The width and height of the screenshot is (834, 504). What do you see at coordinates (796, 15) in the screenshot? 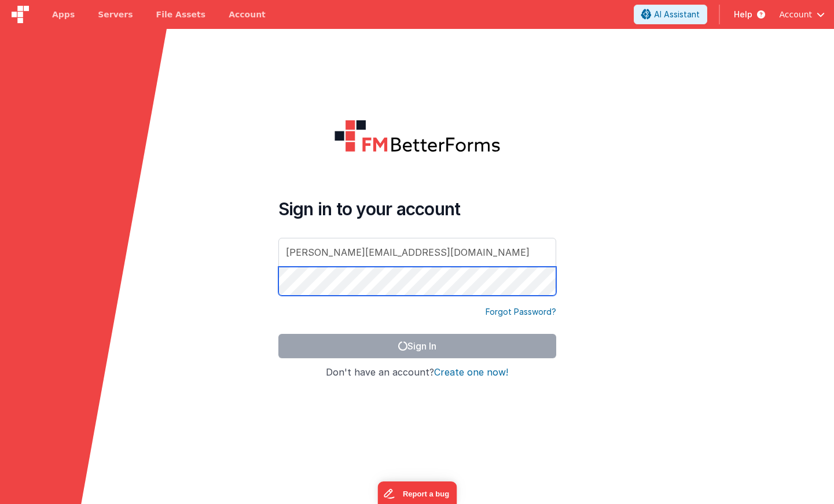
I see `span: Account` at bounding box center [796, 15].